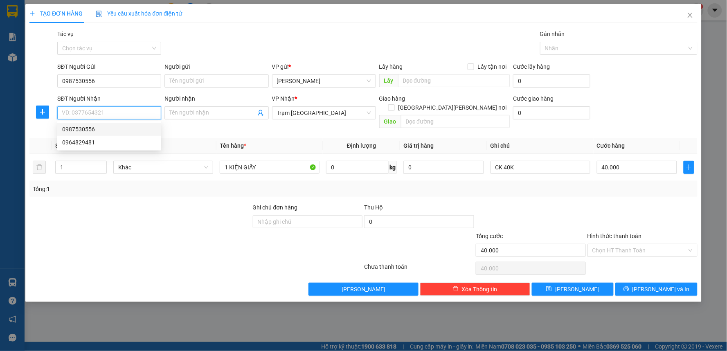 Image resolution: width=727 pixels, height=351 pixels. I want to click on input: Cước lấy hàng, so click(552, 81).